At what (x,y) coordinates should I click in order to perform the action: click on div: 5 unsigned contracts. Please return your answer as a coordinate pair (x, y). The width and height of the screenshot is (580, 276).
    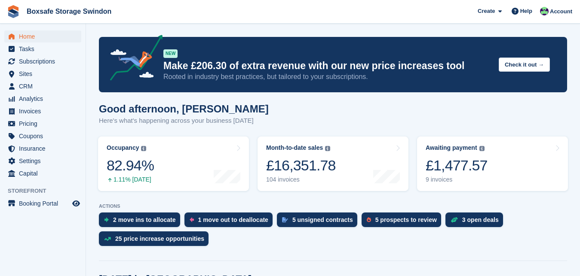
    Looking at the image, I should click on (322, 220).